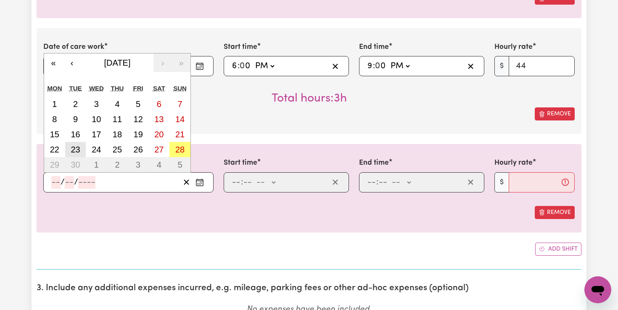 This screenshot has height=310, width=618. Describe the element at coordinates (117, 119) in the screenshot. I see `abbr: 11 September 2025` at that location.